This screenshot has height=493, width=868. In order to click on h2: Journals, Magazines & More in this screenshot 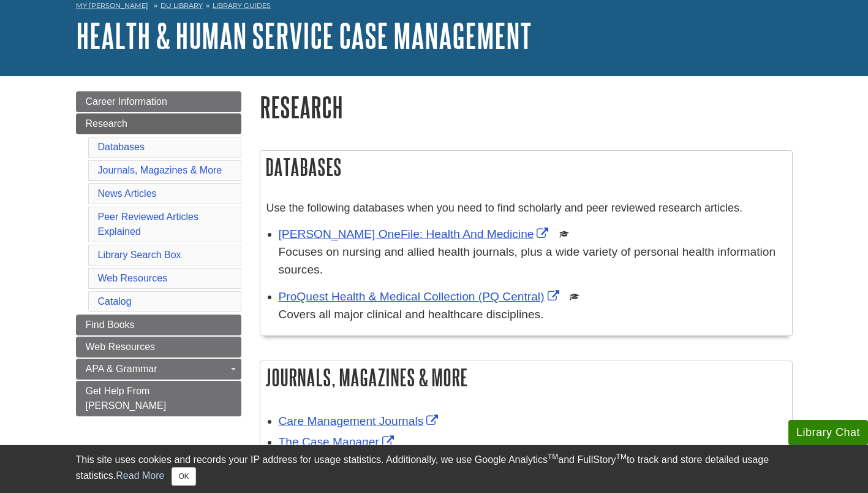, I will do `click(526, 376)`.